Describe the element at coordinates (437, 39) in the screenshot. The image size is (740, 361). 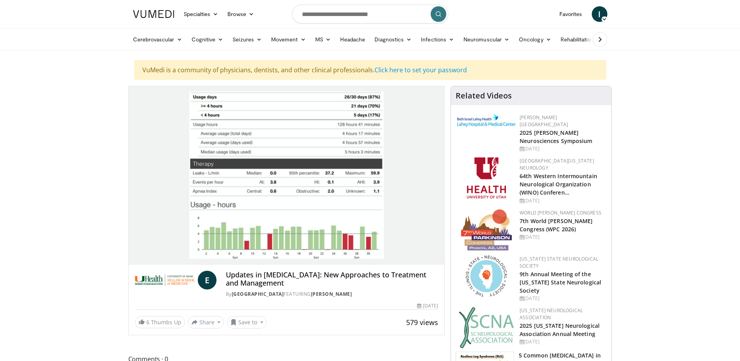
I see `a: Infections` at that location.